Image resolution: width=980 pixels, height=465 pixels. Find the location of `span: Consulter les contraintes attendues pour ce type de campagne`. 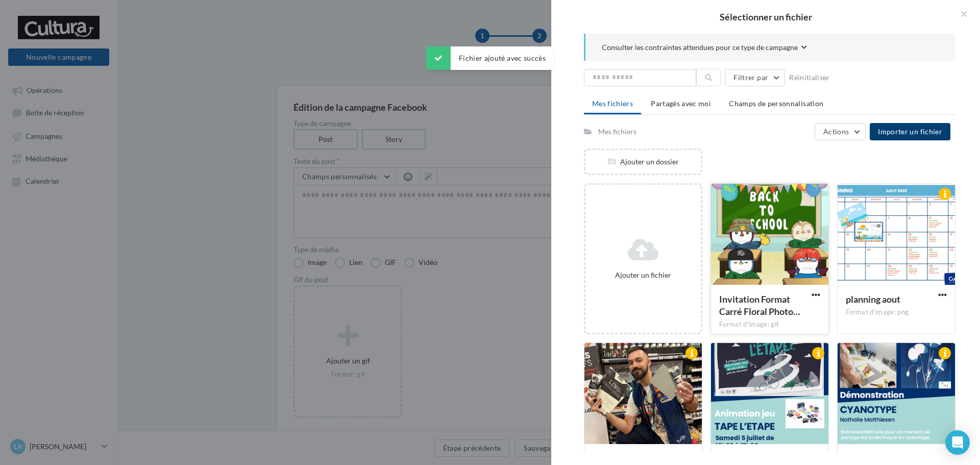

span: Consulter les contraintes attendues pour ce type de campagne is located at coordinates (700, 48).